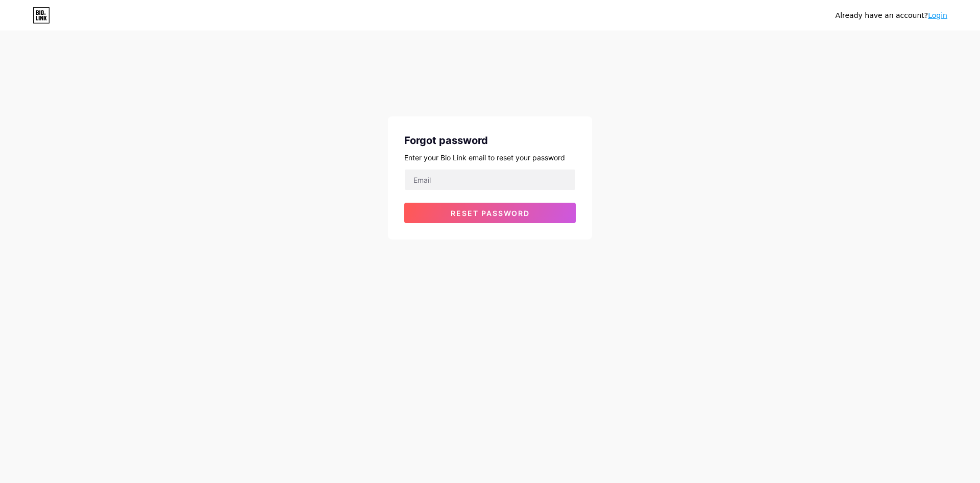  Describe the element at coordinates (490, 180) in the screenshot. I see `input: Email` at that location.